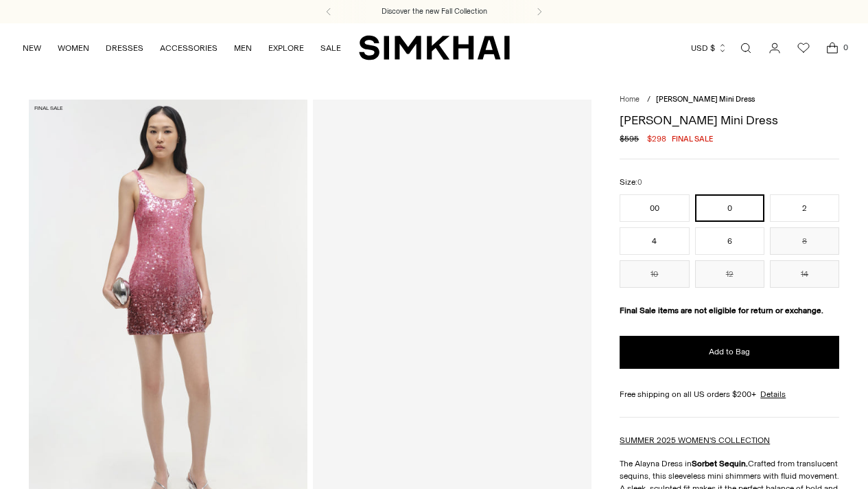  Describe the element at coordinates (189, 48) in the screenshot. I see `a: ACCESSORIES` at that location.